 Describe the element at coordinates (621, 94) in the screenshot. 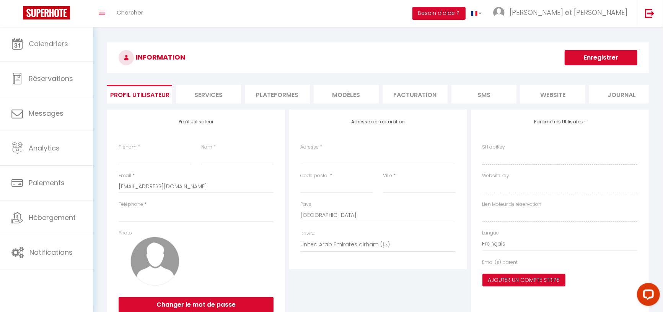

I see `li: Journal` at that location.